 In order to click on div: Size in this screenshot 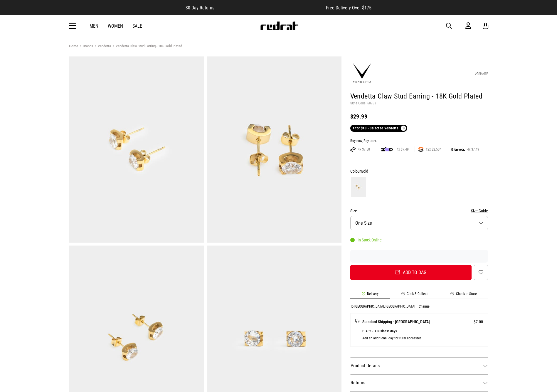, I will do `click(420, 211)`.